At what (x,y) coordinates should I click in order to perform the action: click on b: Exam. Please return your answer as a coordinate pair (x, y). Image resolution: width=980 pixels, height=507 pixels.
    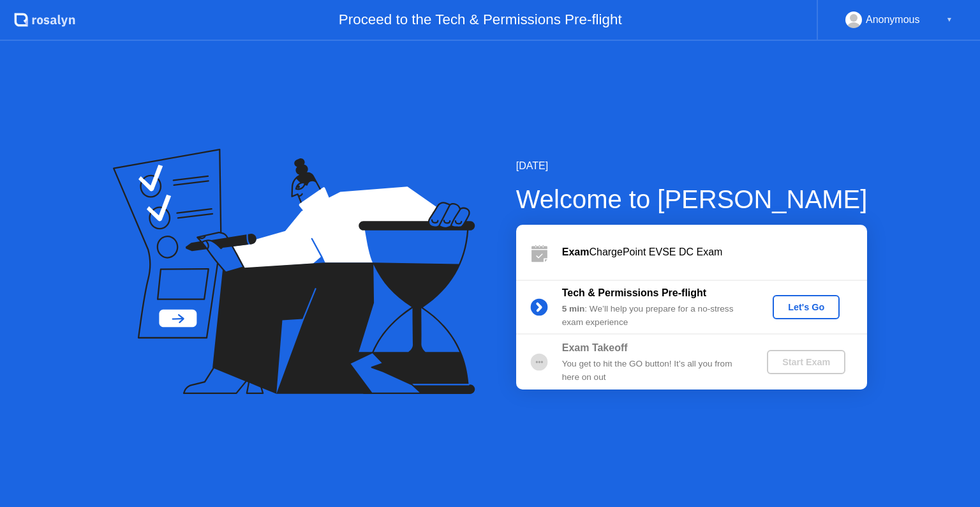
    Looking at the image, I should click on (575, 252).